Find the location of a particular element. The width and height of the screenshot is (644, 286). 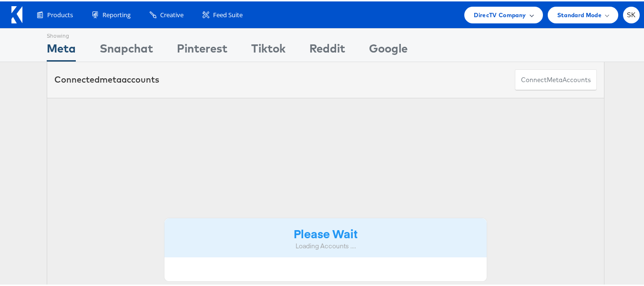

div: Loading Accounts .... is located at coordinates (325, 244).